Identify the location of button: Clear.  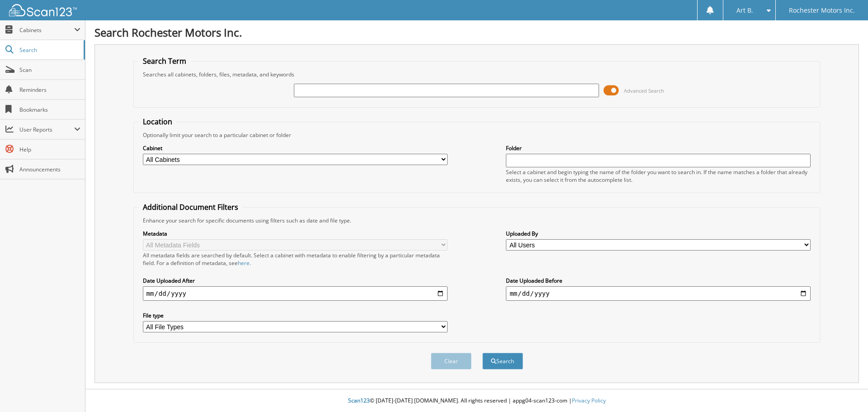
(451, 360).